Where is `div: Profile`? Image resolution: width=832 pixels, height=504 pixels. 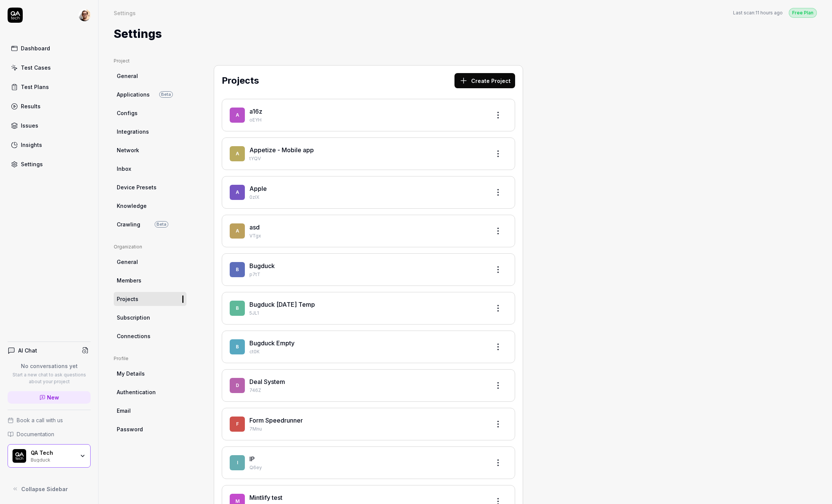 div: Profile is located at coordinates (150, 358).